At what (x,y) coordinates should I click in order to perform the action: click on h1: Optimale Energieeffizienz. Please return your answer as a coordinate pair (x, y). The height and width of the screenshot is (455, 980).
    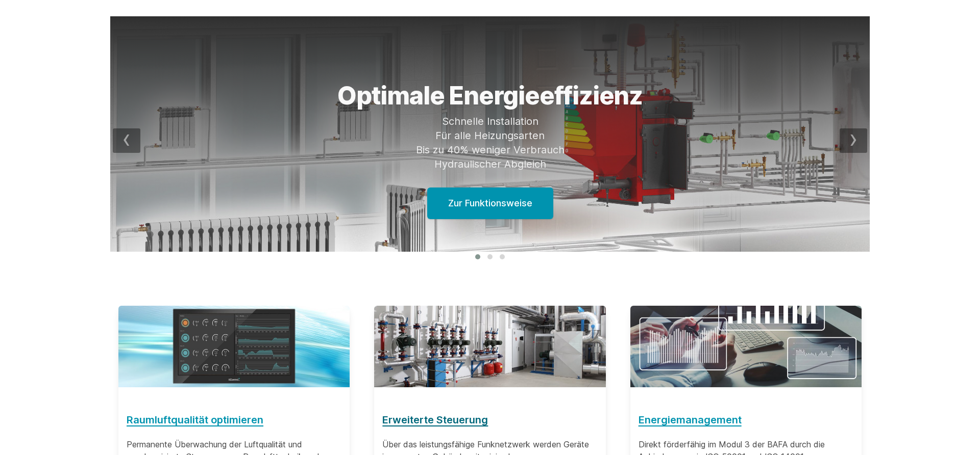
    Looking at the image, I should click on (490, 96).